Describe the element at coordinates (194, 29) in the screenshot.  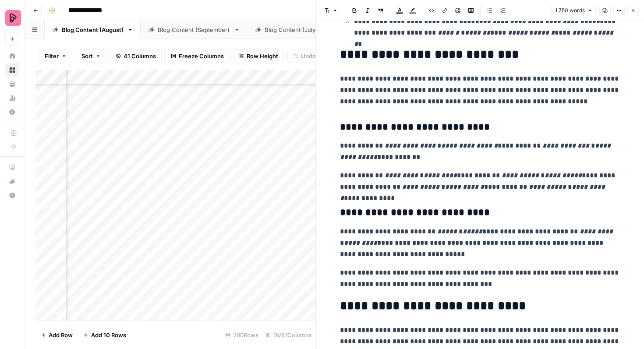
I see `div: Blog Content (September)` at that location.